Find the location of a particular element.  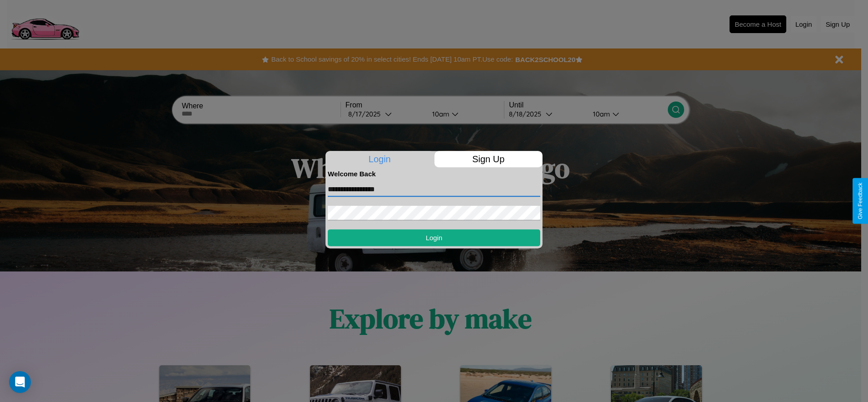

p: Sign Up is located at coordinates (489, 159).